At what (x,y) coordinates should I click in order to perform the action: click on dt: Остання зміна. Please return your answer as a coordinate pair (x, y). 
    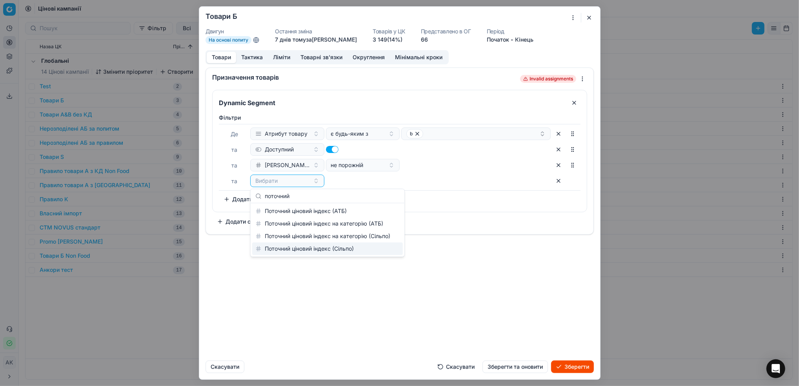
    Looking at the image, I should click on (316, 31).